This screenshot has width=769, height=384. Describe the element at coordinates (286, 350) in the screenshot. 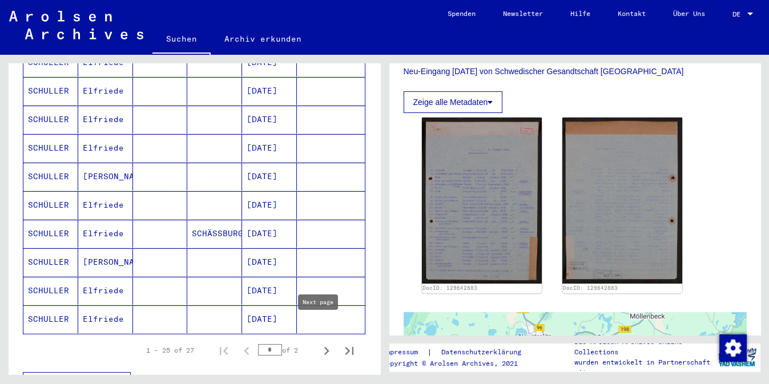

I see `div: of 2` at that location.